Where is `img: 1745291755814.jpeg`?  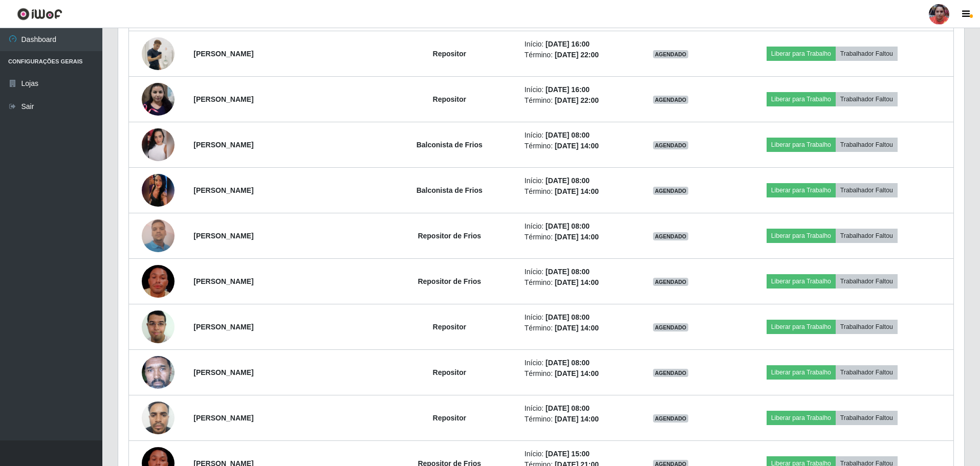
img: 1745291755814.jpeg is located at coordinates (158, 190).